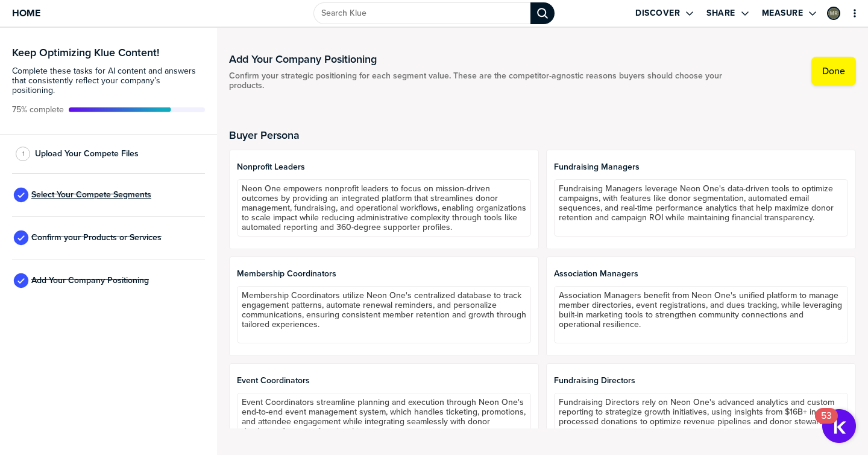  Describe the element at coordinates (834, 13) in the screenshot. I see `div: Michelle Robin` at that location.